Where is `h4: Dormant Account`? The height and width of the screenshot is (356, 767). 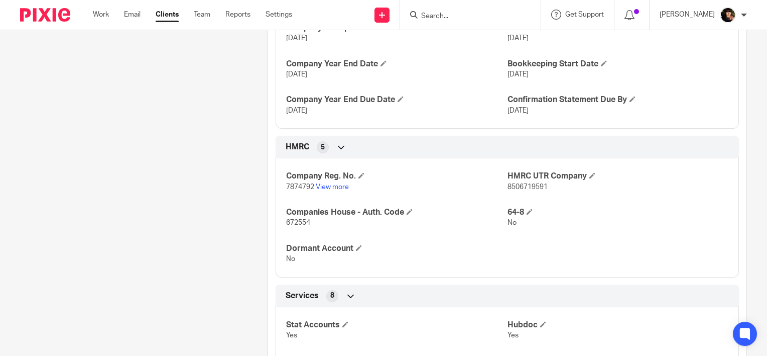 h4: Dormant Account is located at coordinates (397, 248).